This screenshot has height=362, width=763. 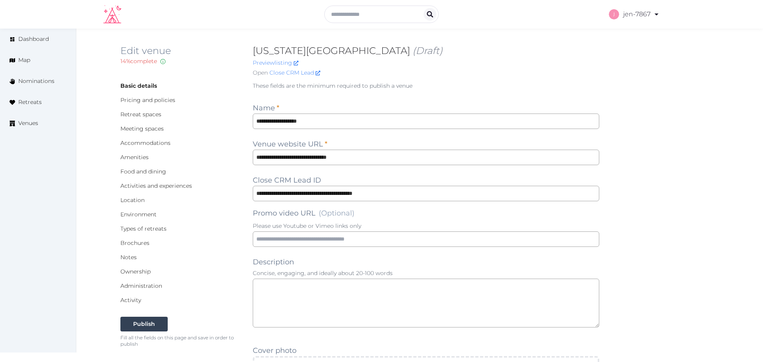 I want to click on a: Basic details, so click(x=139, y=86).